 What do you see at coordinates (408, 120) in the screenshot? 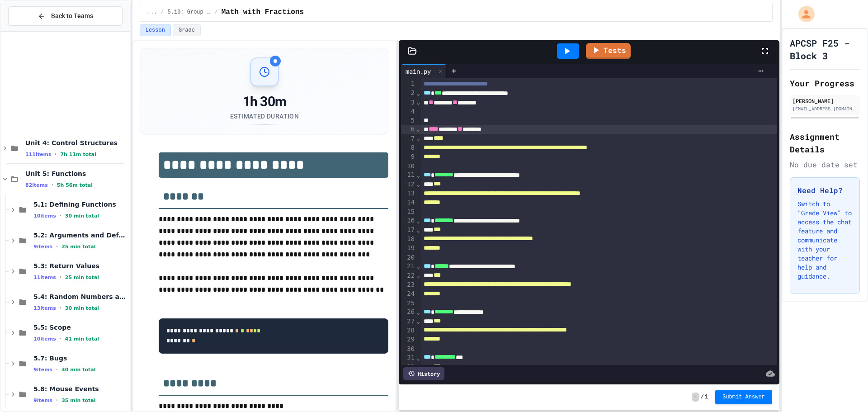
I see `div: 5` at bounding box center [408, 120].